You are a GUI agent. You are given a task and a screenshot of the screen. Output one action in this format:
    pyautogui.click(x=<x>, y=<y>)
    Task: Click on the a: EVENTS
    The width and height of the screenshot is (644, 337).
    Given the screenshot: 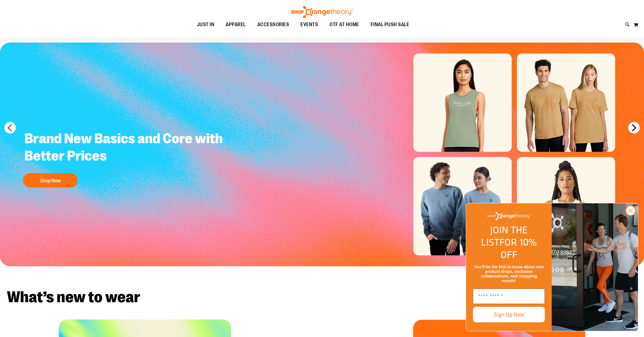 What is the action you would take?
    pyautogui.click(x=309, y=25)
    